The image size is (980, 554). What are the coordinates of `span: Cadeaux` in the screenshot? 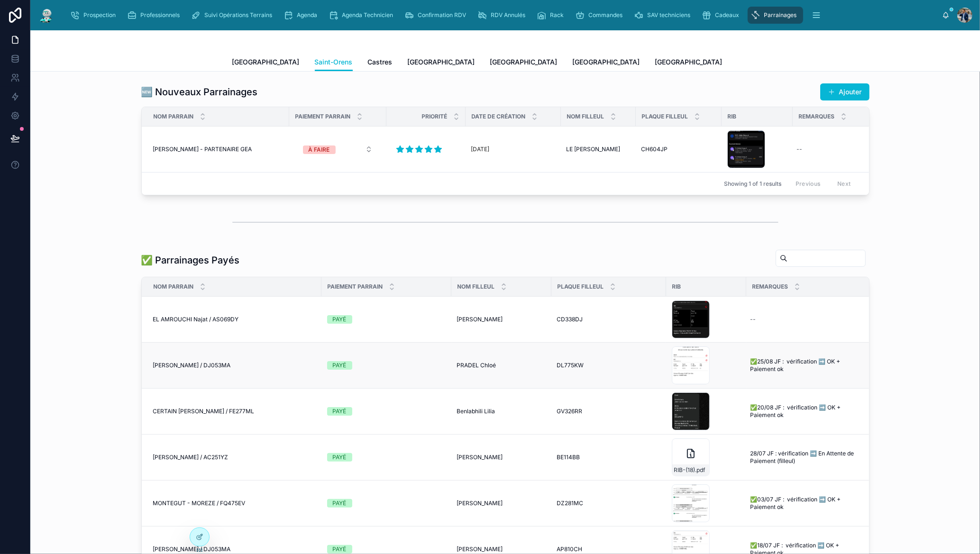 It's located at (726, 15).